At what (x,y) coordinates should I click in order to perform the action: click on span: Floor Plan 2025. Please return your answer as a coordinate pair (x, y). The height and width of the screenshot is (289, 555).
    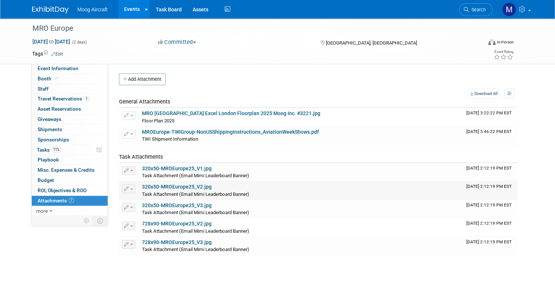
    Looking at the image, I should click on (158, 120).